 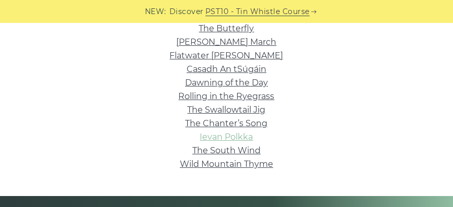 I want to click on a: The South Wind, so click(x=226, y=150).